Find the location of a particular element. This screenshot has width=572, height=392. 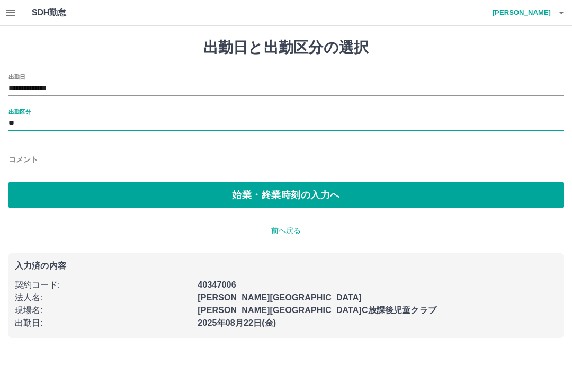

p: 前へ戻る is located at coordinates (286, 230).